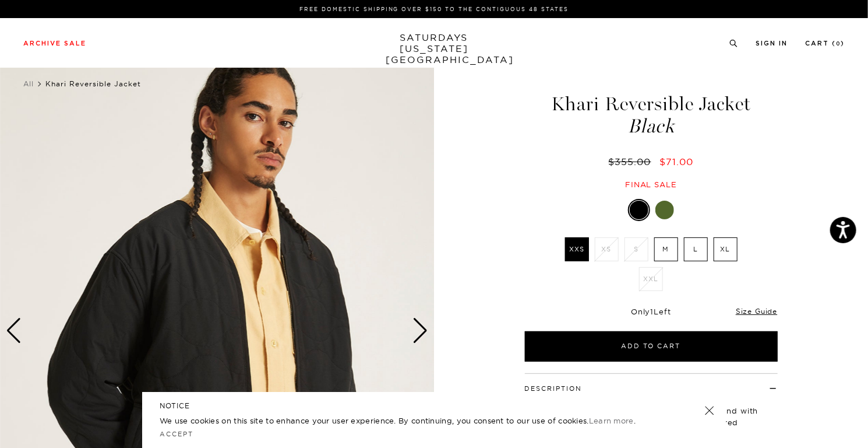 The width and height of the screenshot is (868, 448). What do you see at coordinates (434, 9) in the screenshot?
I see `p: FREE DOMESTIC SHIPPING OVER $150 TO THE CONTIGUOUS 48 STATES` at bounding box center [434, 9].